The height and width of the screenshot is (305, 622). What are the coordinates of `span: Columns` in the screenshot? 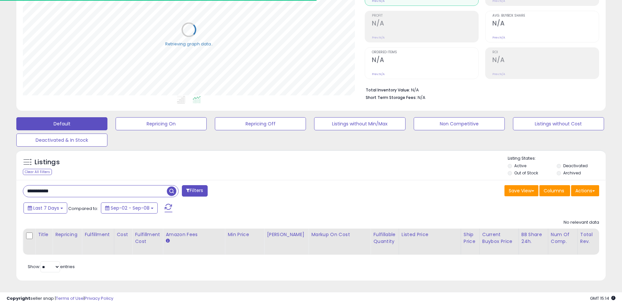 It's located at (553, 191).